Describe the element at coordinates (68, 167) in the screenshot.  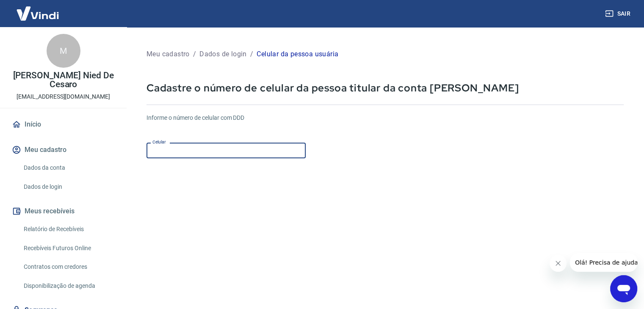
I see `a: Dados da conta` at that location.